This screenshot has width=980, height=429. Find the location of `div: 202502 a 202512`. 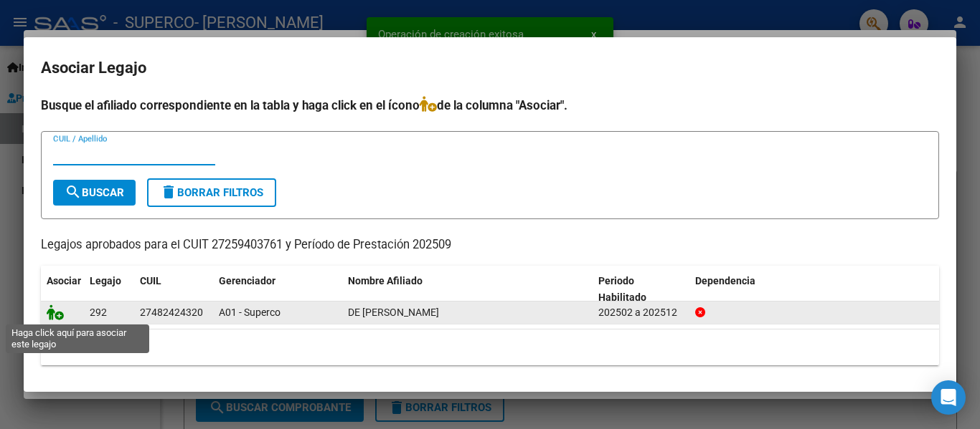

div: 202502 a 202512 is located at coordinates (641, 312).